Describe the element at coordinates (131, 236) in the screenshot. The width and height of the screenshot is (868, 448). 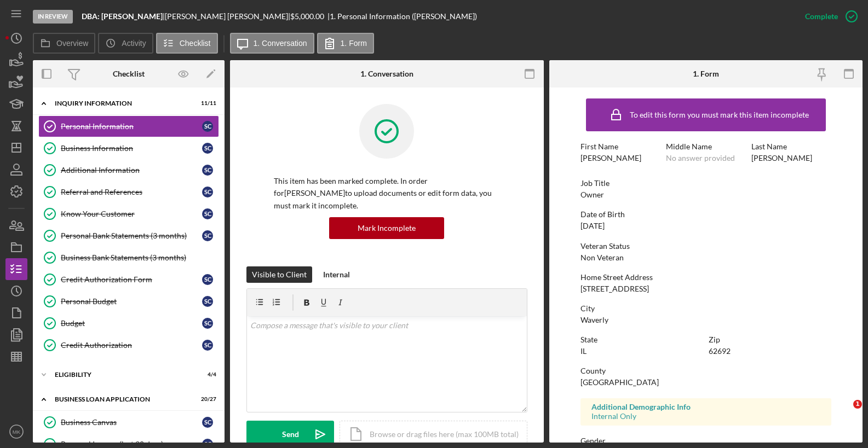
I see `div: Personal Bank Statements (3 months)` at that location.